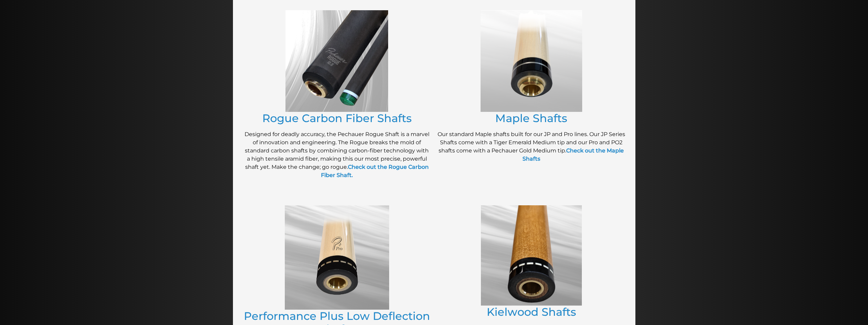  I want to click on p: Our standard Maple shafts built for our JP and Pro lines. Our JP Series Shafts come with a Tiger ..., so click(532, 146).